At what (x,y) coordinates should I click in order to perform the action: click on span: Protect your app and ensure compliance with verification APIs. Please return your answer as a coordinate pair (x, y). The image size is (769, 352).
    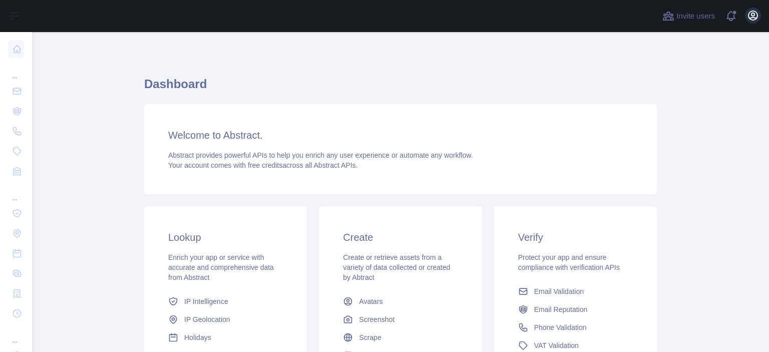
    Looking at the image, I should click on (569, 262).